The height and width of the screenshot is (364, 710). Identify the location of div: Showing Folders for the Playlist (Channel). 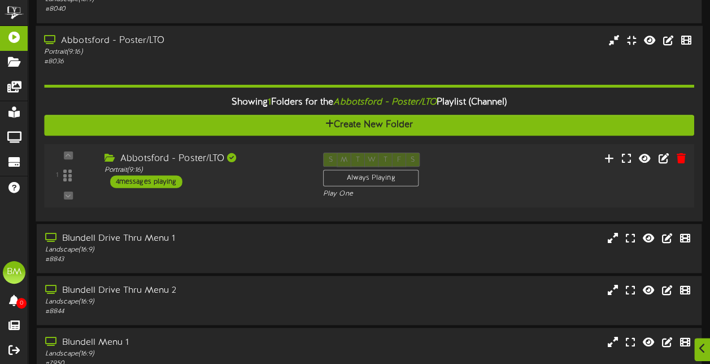
(369, 102).